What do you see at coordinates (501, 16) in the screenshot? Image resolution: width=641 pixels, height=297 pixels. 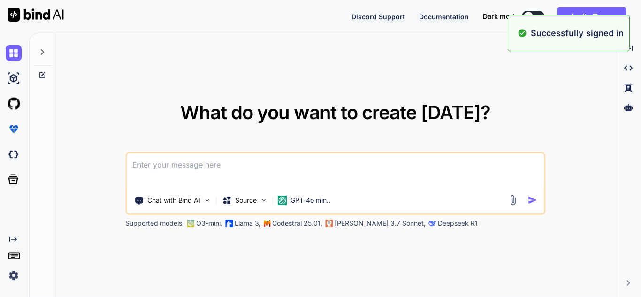 I see `span: Dark mode` at bounding box center [501, 16].